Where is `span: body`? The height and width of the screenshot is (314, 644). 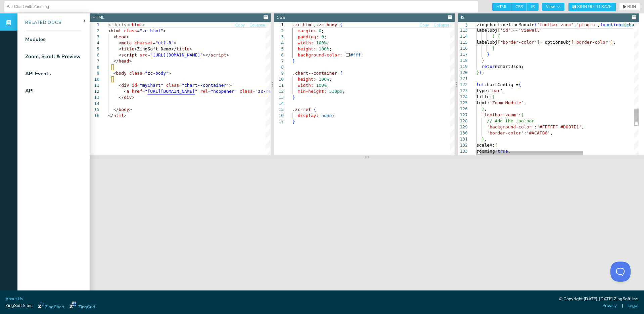 span: body is located at coordinates (124, 109).